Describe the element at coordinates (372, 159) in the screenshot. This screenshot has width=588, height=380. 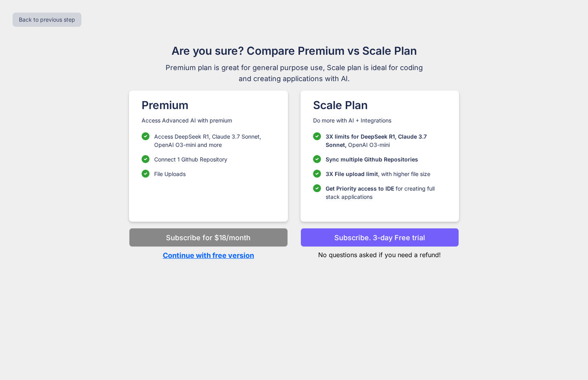
I see `p: Sync multiple Github Repositories` at that location.